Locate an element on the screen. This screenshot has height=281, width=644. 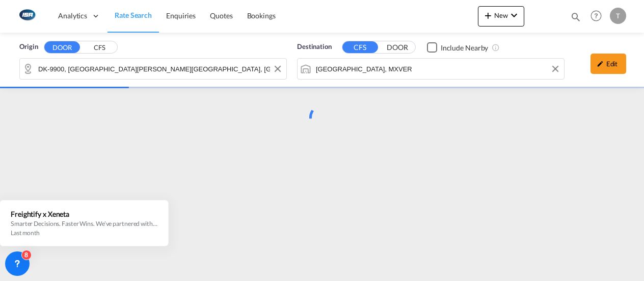
md-checkbox: Checkbox No Ink is located at coordinates (458, 47).